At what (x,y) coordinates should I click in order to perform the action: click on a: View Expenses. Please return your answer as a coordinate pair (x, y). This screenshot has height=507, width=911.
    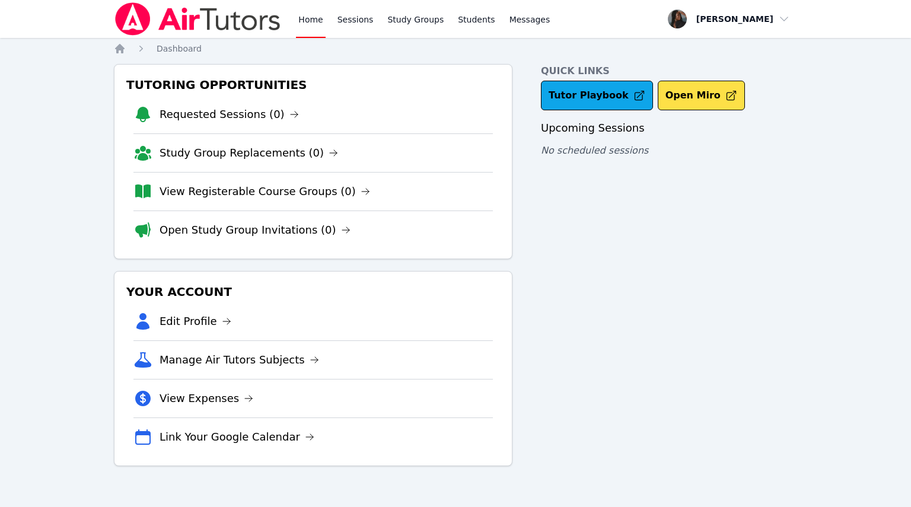
    Looking at the image, I should click on (206, 399).